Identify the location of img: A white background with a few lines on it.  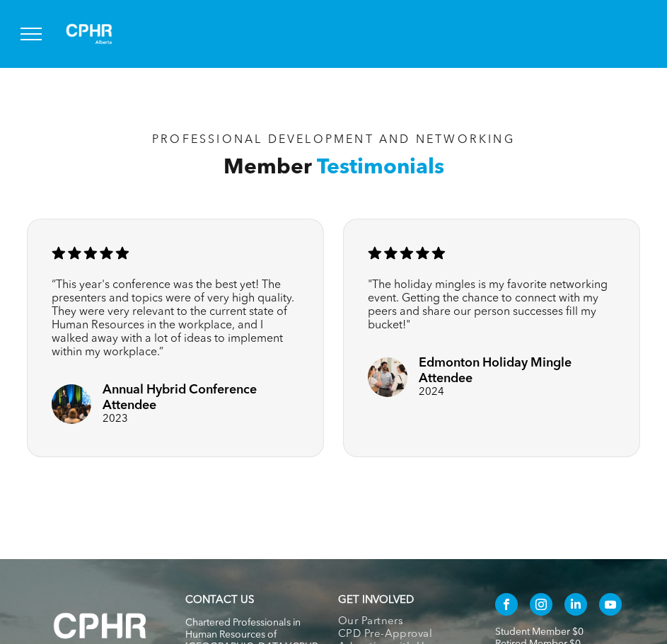
(89, 34).